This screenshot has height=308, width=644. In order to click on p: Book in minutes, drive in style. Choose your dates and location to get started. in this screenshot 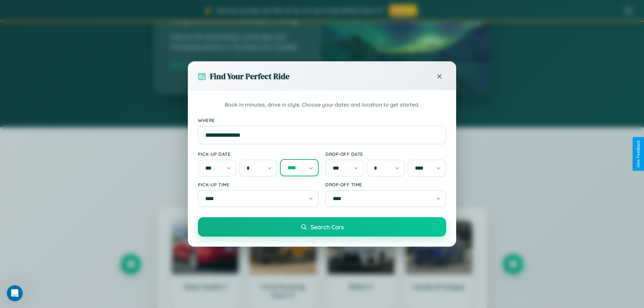, I will do `click(322, 105)`.